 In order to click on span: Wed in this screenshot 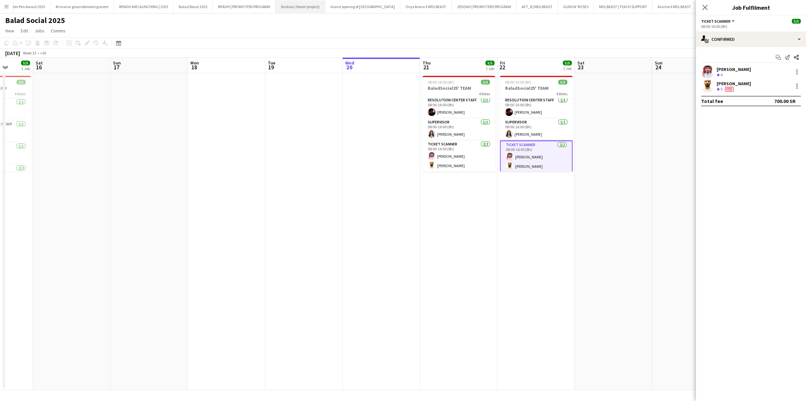, I will do `click(350, 63)`.